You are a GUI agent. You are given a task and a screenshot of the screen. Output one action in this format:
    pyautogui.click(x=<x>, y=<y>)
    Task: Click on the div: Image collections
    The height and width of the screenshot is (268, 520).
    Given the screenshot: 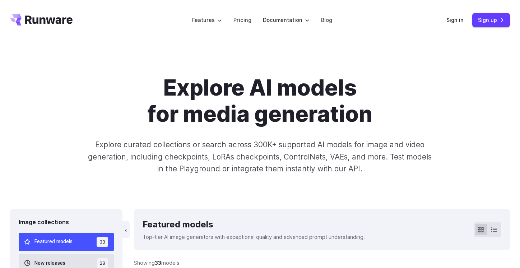 What is the action you would take?
    pyautogui.click(x=66, y=222)
    